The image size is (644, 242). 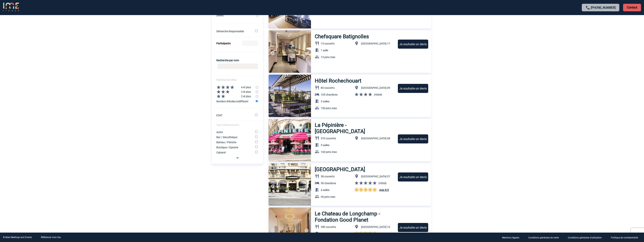 What do you see at coordinates (338, 81) in the screenshot?
I see `h3: Hôtel Rochechouart` at bounding box center [338, 81].